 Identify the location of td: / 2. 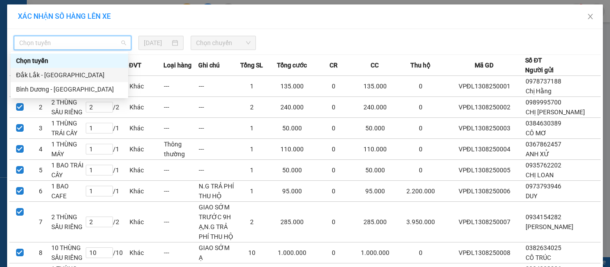
(107, 222).